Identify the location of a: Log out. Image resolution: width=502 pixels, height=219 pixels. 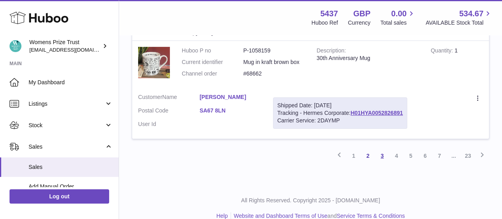
(59, 196).